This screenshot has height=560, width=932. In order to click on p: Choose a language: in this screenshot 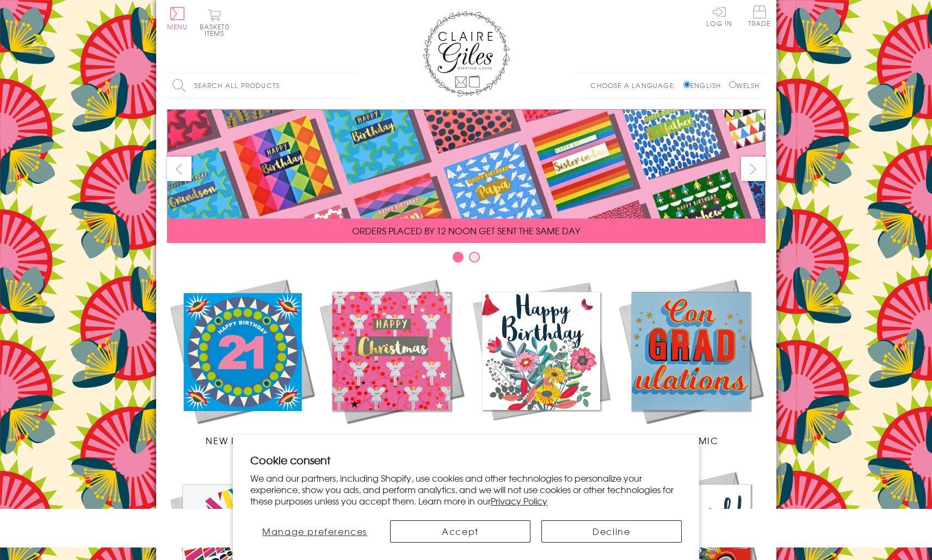, I will do `click(636, 86)`.